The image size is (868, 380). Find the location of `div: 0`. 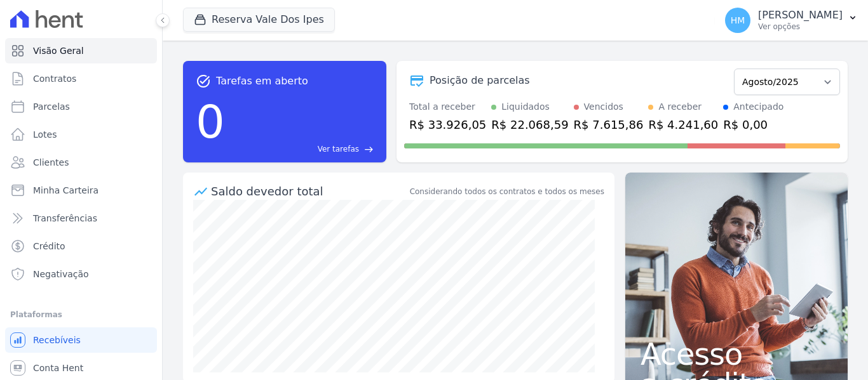

div: 0 is located at coordinates (210, 122).